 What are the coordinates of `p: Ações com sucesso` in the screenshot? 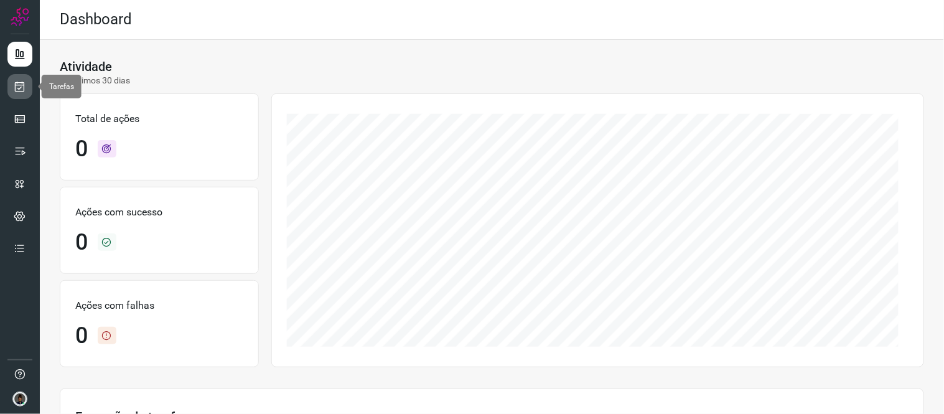 It's located at (159, 212).